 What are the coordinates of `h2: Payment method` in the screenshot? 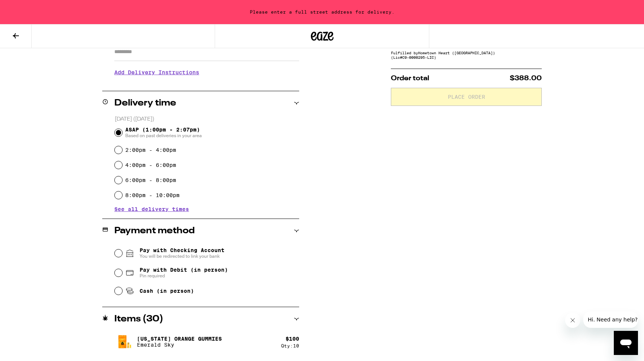 It's located at (154, 231).